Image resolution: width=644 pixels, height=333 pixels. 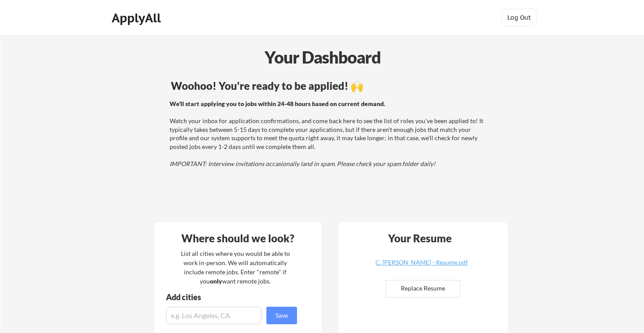 What do you see at coordinates (232, 297) in the screenshot?
I see `div: Add cities` at bounding box center [232, 297].